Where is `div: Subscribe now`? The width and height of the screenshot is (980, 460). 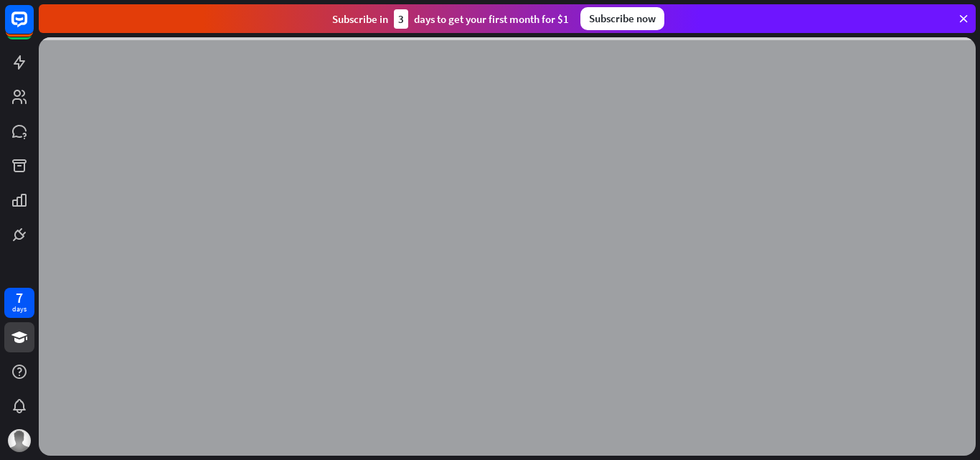
div: Subscribe now is located at coordinates (622, 19).